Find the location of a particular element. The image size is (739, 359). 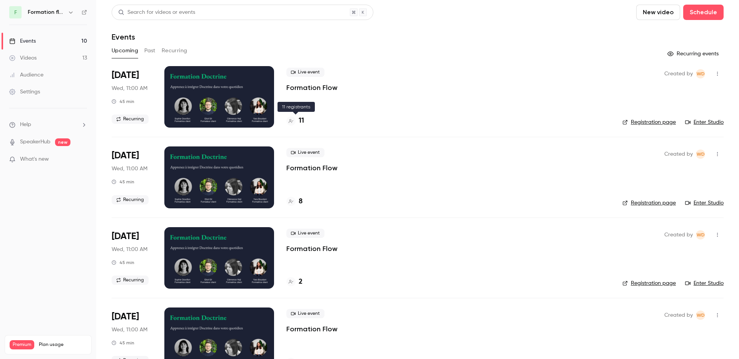

div: Search for videos or events is located at coordinates (157, 12).